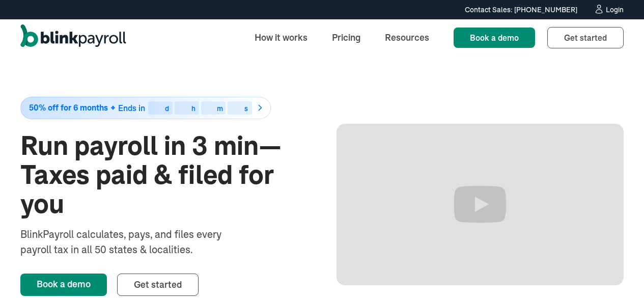 The height and width of the screenshot is (298, 644). I want to click on div: h, so click(194, 109).